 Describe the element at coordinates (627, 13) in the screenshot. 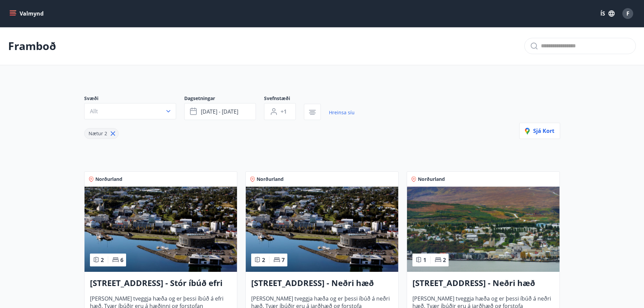

I see `button: F` at that location.